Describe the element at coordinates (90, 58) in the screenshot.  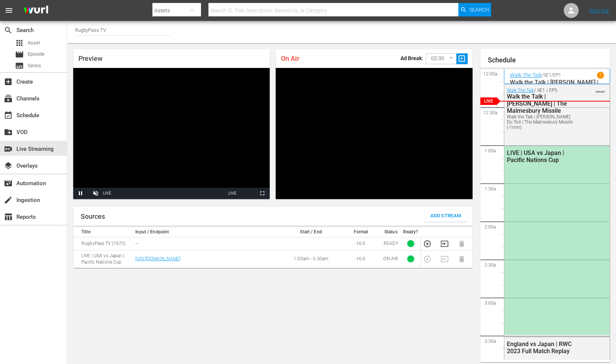
I see `span: Preview` at that location.